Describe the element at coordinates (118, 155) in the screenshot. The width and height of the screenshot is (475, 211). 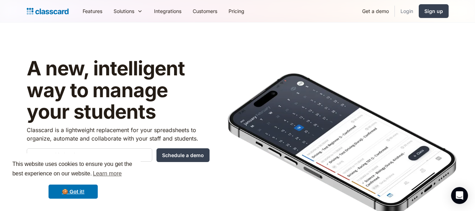
I see `form: Quick Demo Form` at that location.